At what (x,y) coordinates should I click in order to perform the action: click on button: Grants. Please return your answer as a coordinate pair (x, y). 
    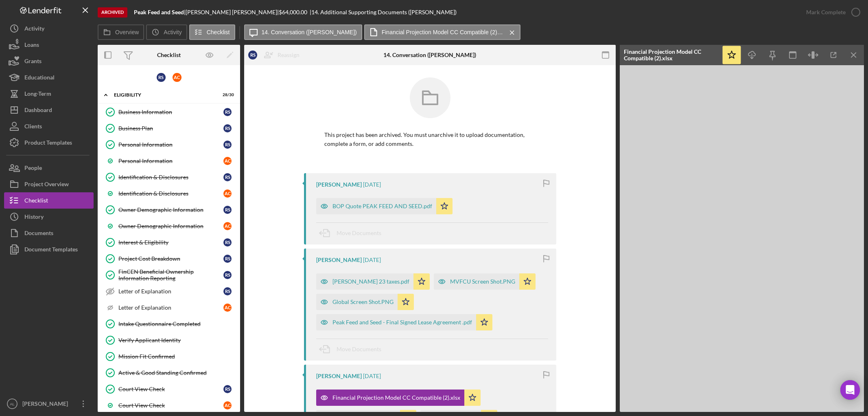
    Looking at the image, I should click on (49, 61).